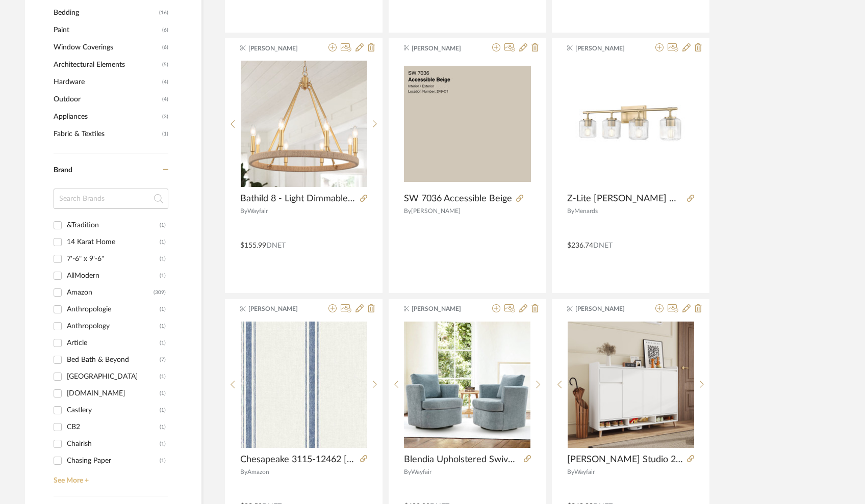 This screenshot has width=865, height=504. Describe the element at coordinates (631, 385) in the screenshot. I see `img: Corrigan Studio 22 Pair Shoe Storage Cabinet- WHITE` at that location.